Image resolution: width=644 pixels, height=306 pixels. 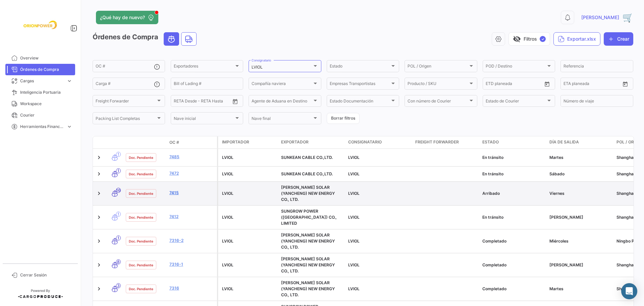 I want to click on button: Exportar.xlsx, so click(x=577, y=39).